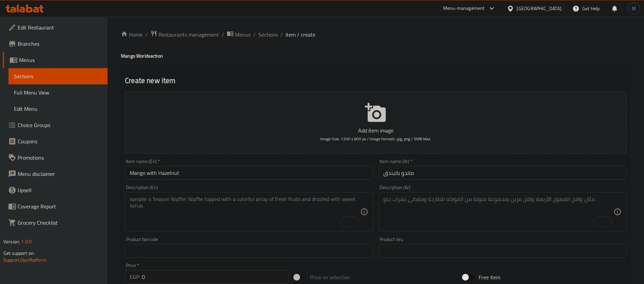  What do you see at coordinates (60, 206) in the screenshot?
I see `span: Coverage Report` at bounding box center [60, 206].